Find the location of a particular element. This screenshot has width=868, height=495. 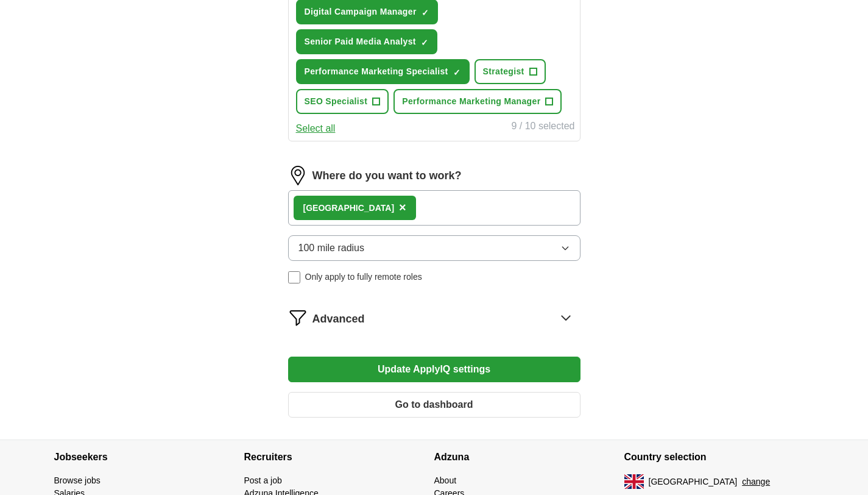

span: 100 mile radius is located at coordinates (331, 248).